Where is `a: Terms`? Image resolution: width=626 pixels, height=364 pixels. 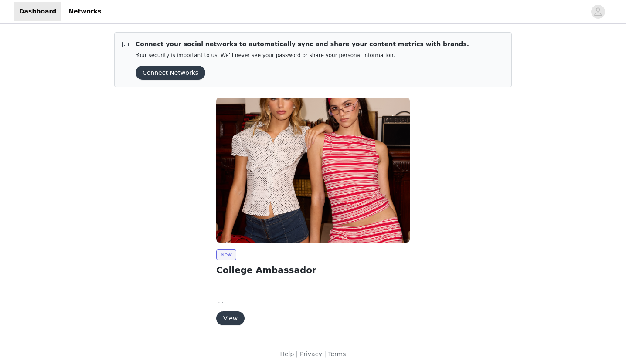 a: Terms is located at coordinates (337, 354).